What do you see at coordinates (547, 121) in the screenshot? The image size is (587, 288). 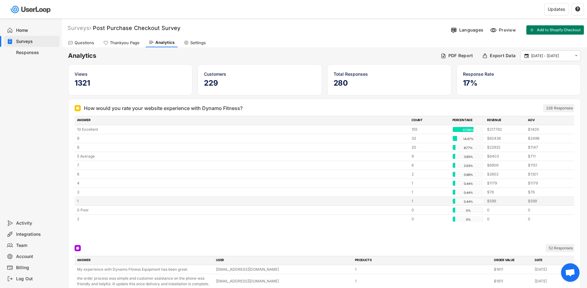 I see `div: AOV` at bounding box center [547, 121].